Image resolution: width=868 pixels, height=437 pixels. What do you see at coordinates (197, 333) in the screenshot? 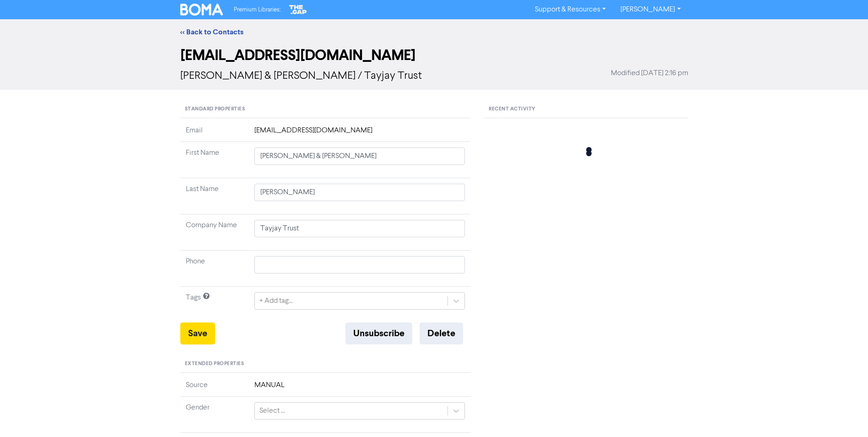
I see `button: Save` at bounding box center [197, 333].